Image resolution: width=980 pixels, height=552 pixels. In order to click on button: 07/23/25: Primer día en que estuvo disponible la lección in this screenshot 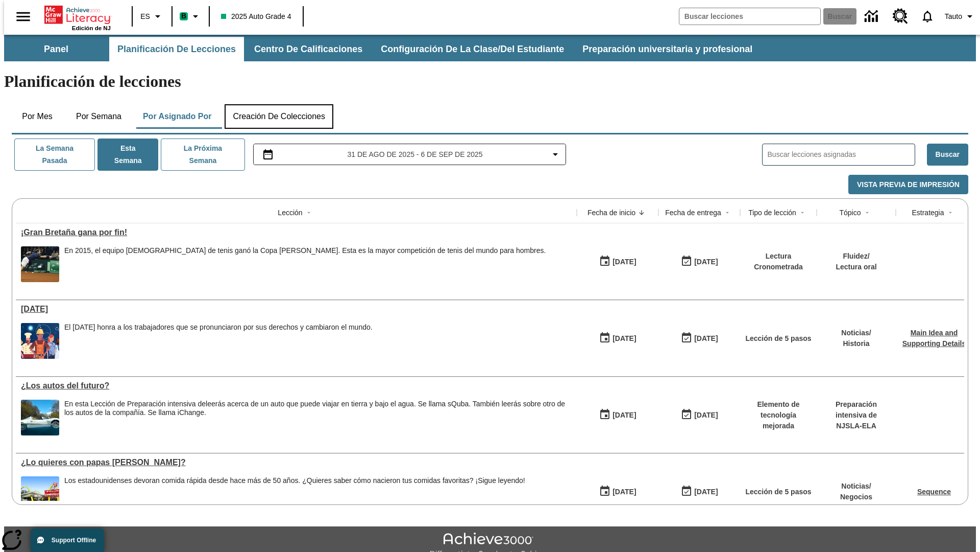, I will do `click(618, 415)`.